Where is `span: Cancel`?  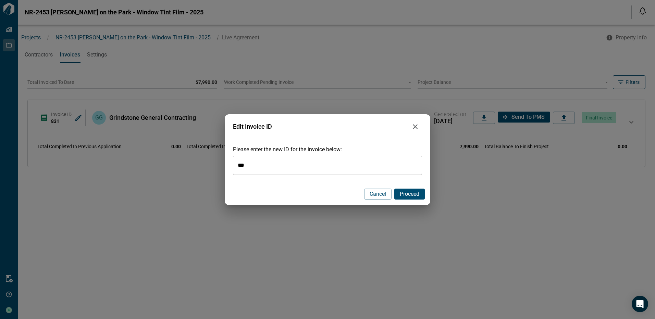 span: Cancel is located at coordinates (378, 194).